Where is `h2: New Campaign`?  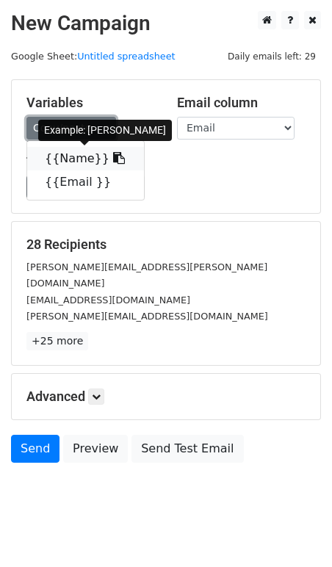
h2: New Campaign is located at coordinates (166, 24).